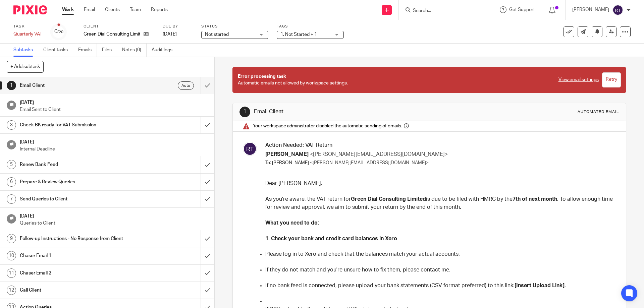  What do you see at coordinates (331, 239) in the screenshot?
I see `strong: 1. Check your bank and credit card balances in Xero` at bounding box center [331, 239].